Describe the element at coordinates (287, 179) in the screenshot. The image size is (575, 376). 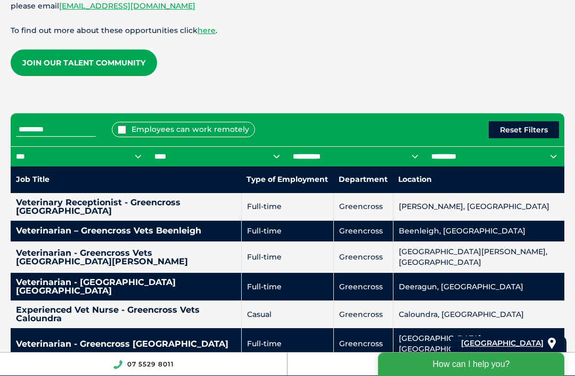
I see `nobr: Type of Employment` at that location.